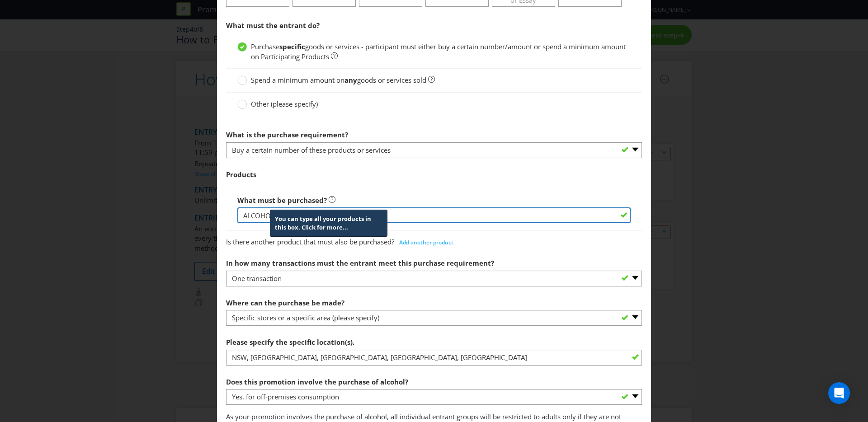 This screenshot has height=422, width=868. I want to click on span: What must be purchased?, so click(282, 200).